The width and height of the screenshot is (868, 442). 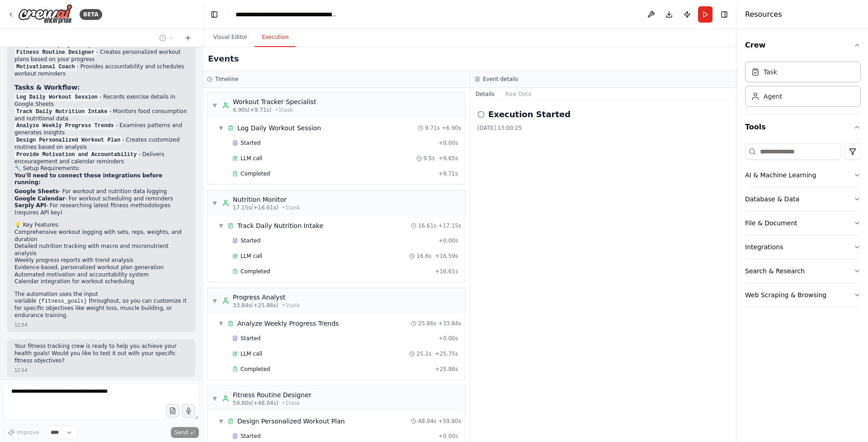 What do you see at coordinates (764, 15) in the screenshot?
I see `h4: Resources` at bounding box center [764, 15].